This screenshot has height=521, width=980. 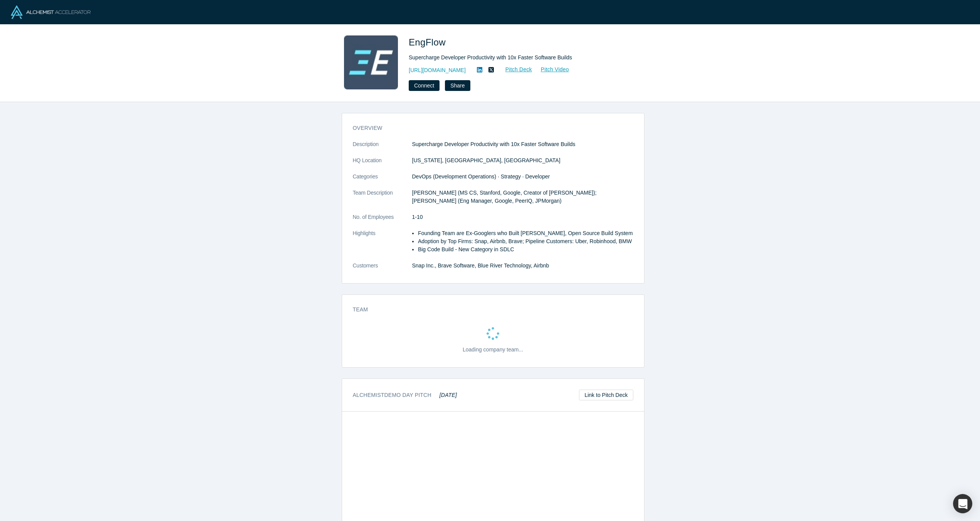 I want to click on dd: 1-10, so click(x=523, y=217).